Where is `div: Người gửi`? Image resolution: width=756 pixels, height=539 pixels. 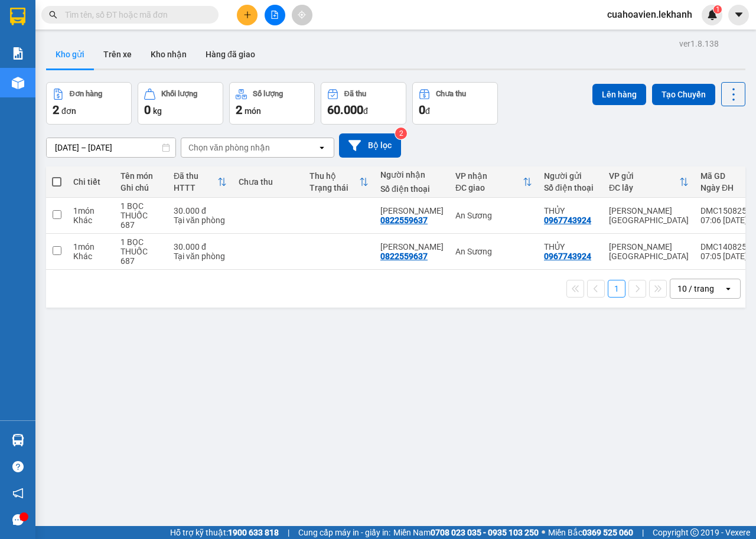 div: Người gửi is located at coordinates (570, 176).